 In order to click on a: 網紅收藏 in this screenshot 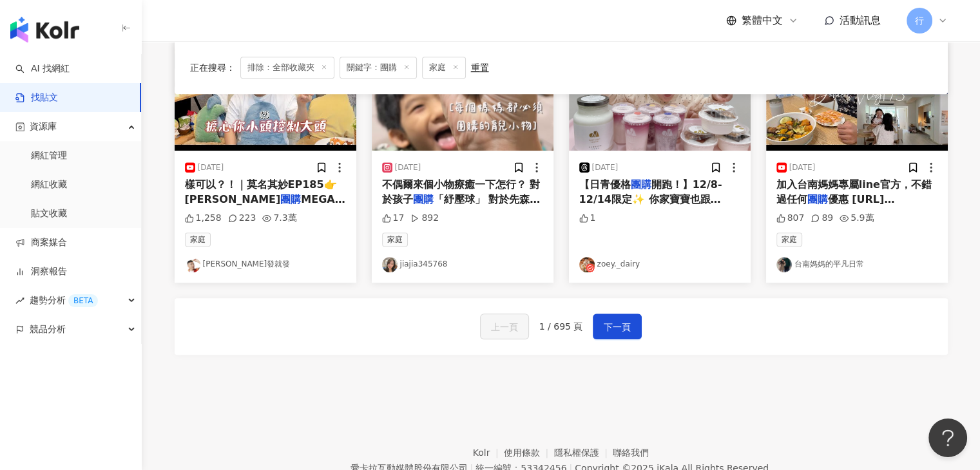, I will do `click(49, 185)`.